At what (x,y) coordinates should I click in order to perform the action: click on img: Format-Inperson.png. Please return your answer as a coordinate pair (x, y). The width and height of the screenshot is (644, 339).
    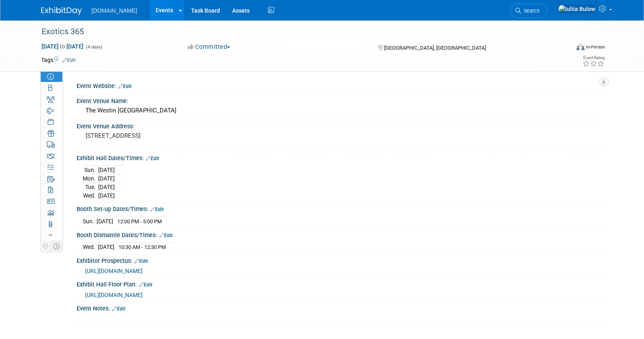
    Looking at the image, I should click on (580, 47).